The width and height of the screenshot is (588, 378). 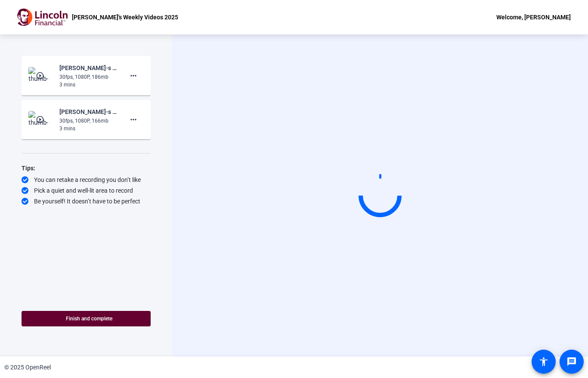 I want to click on div: Tips:, so click(x=86, y=168).